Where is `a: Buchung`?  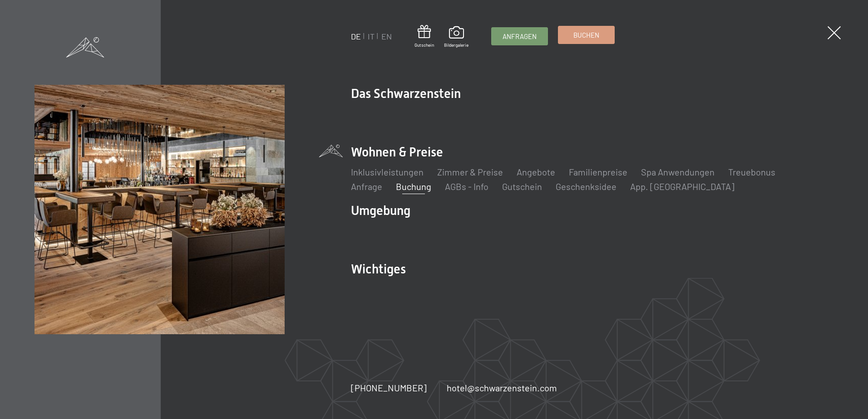 a: Buchung is located at coordinates (414, 187).